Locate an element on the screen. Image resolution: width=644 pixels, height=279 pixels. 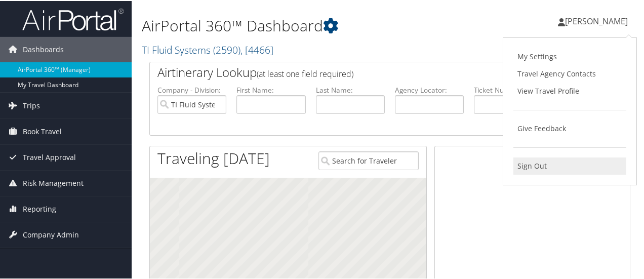
label: Agency Locator: is located at coordinates (430, 89).